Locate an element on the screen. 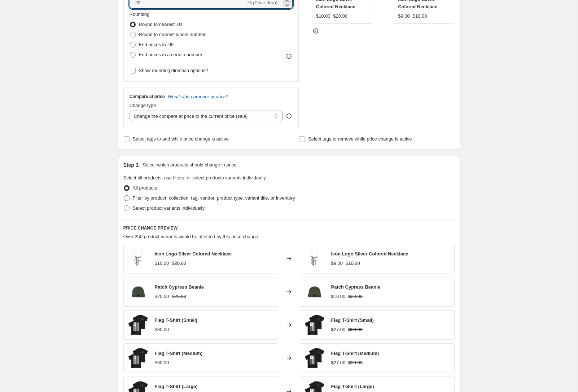 The height and width of the screenshot is (392, 578). span: Select tags to remove while price change is active is located at coordinates (360, 139).